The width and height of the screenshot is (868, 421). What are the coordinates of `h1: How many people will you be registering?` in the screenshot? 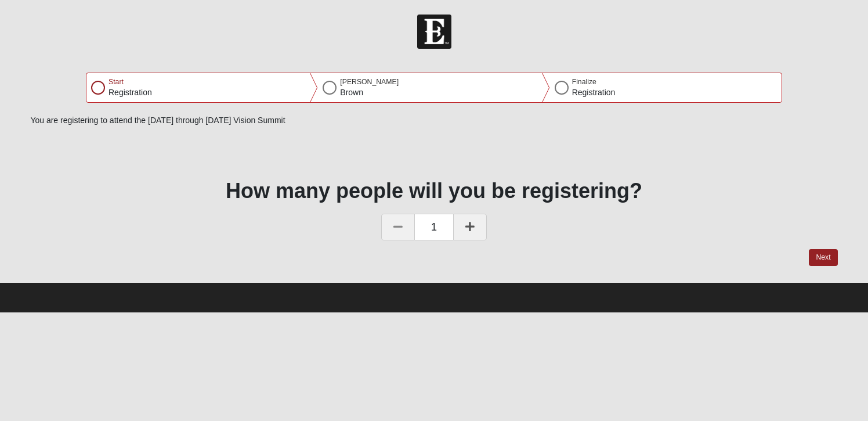 It's located at (434, 190).